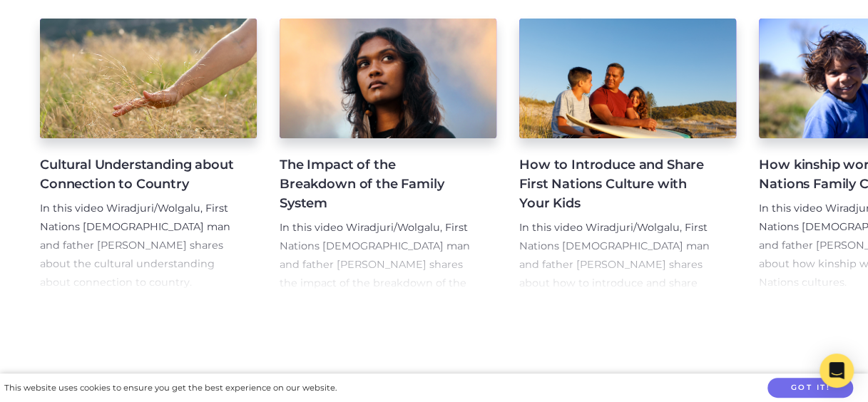 The height and width of the screenshot is (402, 868). I want to click on h4: Cultural Understanding about Connection to Country, so click(137, 175).